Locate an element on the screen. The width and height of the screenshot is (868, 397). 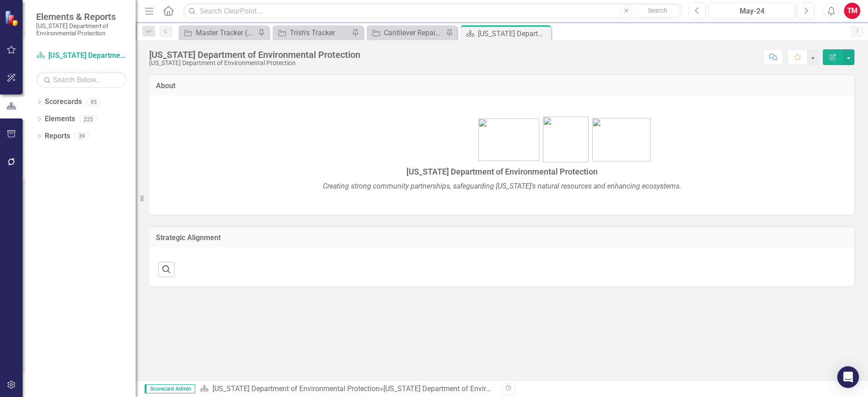
h3: Strategic Alignment is located at coordinates (502, 238).